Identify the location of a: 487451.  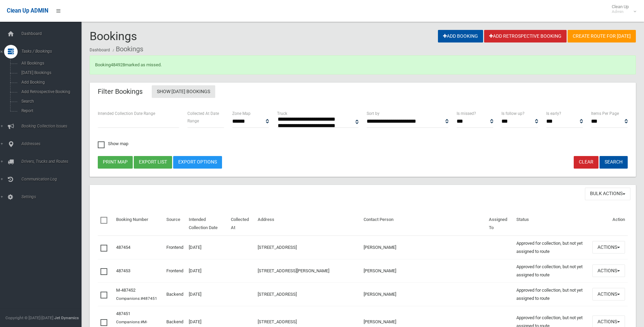
(123, 314).